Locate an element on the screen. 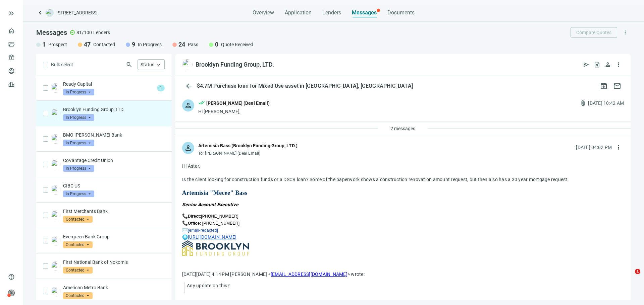 This screenshot has height=305, width=644. p: CIBC US is located at coordinates (114, 186).